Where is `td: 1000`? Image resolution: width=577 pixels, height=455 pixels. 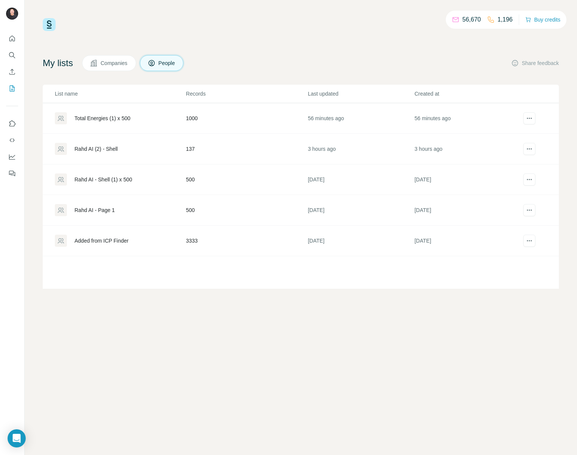
td: 1000 is located at coordinates (246, 118).